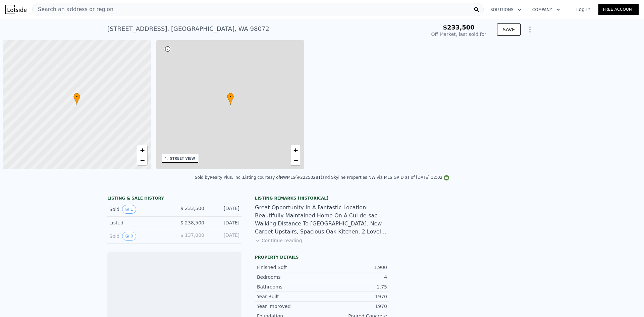  What do you see at coordinates (73, 9) in the screenshot?
I see `span: Search an address or region` at bounding box center [73, 9].